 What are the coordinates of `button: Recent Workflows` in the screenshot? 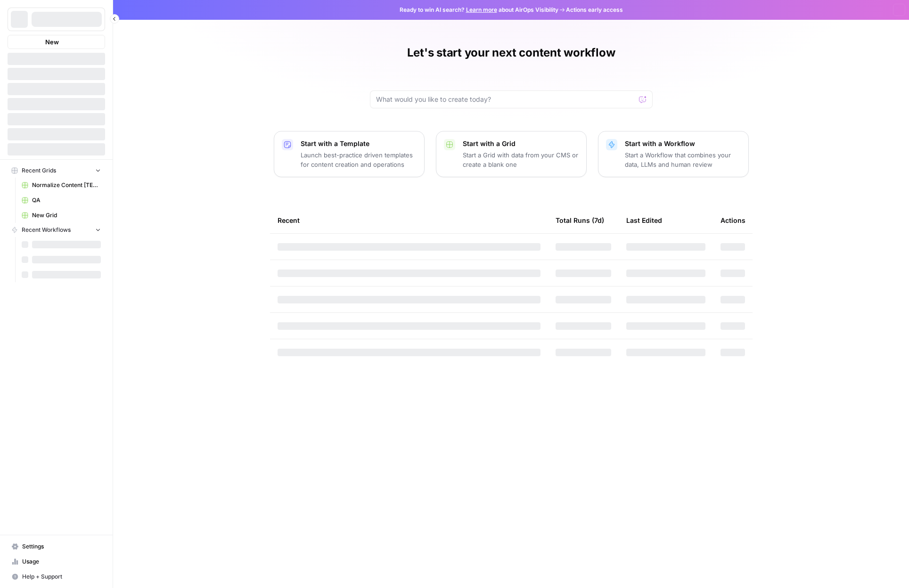 It's located at (56, 230).